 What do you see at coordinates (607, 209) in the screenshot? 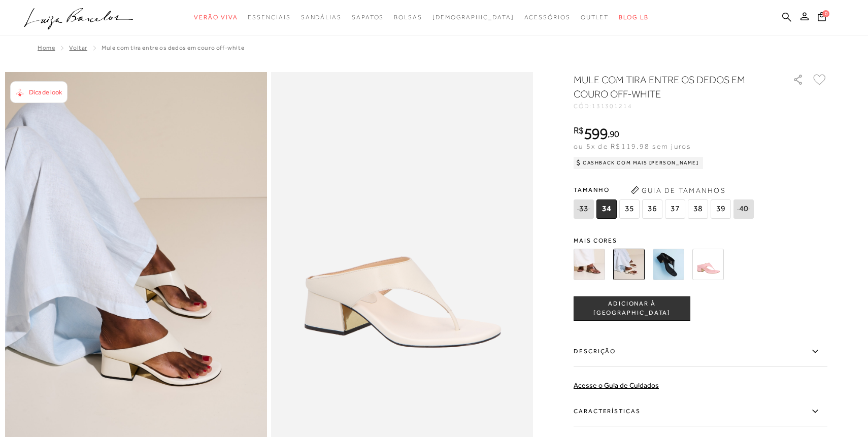
I see `span: 34` at bounding box center [607, 209].